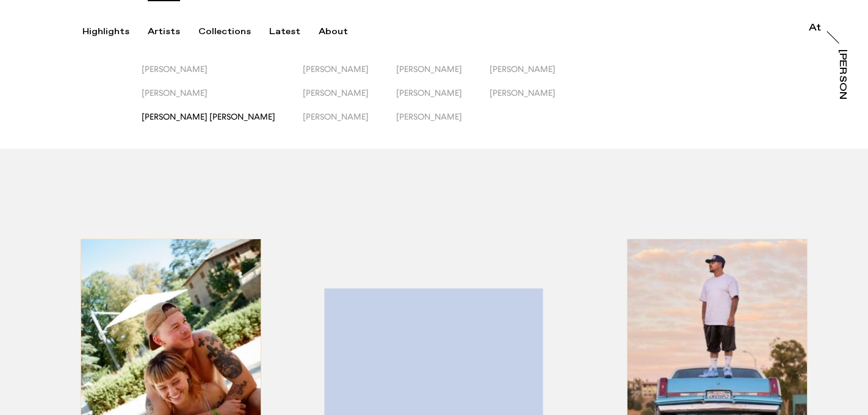  I want to click on div: Highlights, so click(105, 32).